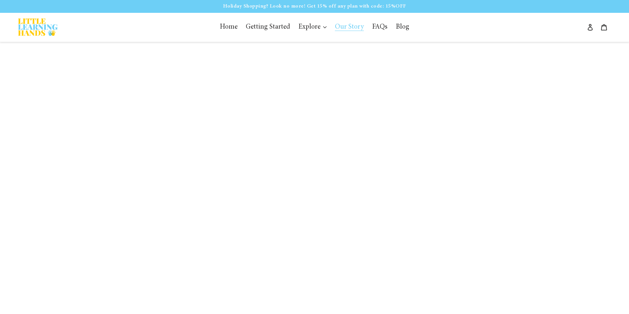  Describe the element at coordinates (380, 27) in the screenshot. I see `span: FAQs` at that location.